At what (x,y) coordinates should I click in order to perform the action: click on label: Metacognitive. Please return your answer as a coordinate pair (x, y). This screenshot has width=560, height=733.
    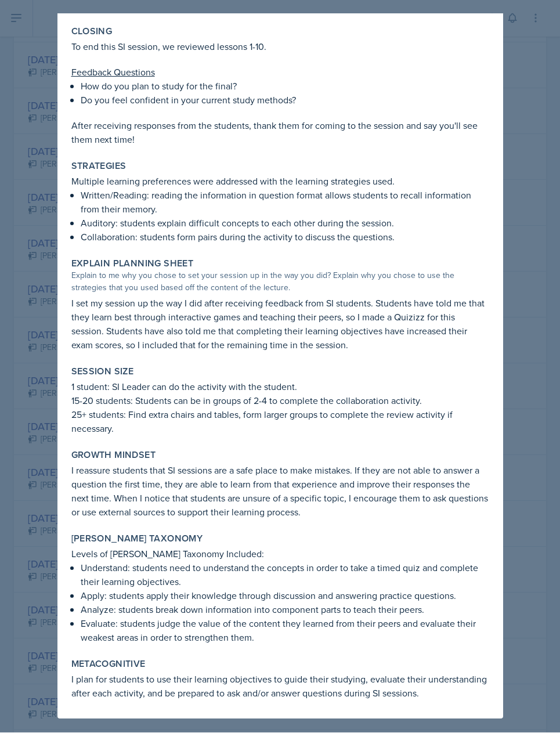
    Looking at the image, I should click on (109, 665).